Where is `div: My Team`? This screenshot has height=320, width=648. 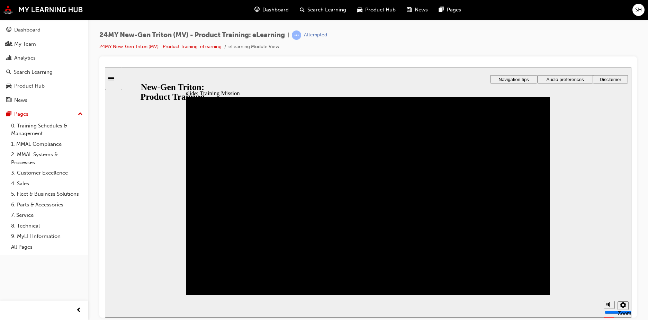 div: My Team is located at coordinates (25, 44).